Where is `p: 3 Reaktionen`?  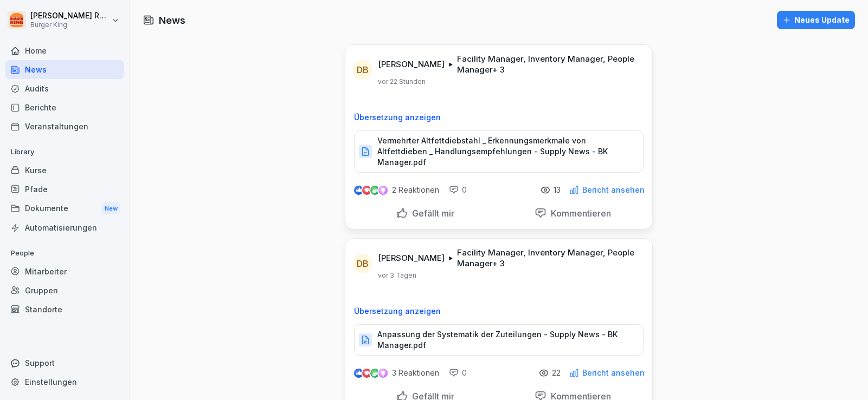 p: 3 Reaktionen is located at coordinates (415, 373).